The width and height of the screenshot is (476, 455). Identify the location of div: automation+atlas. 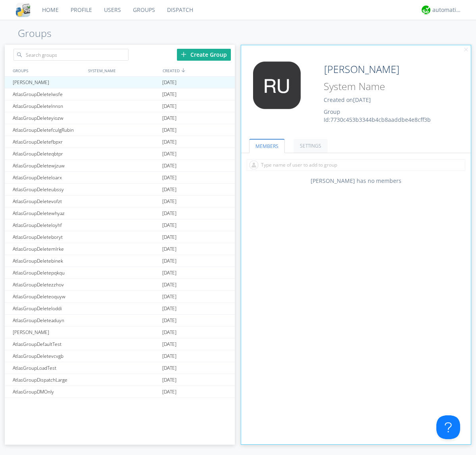
(447, 10).